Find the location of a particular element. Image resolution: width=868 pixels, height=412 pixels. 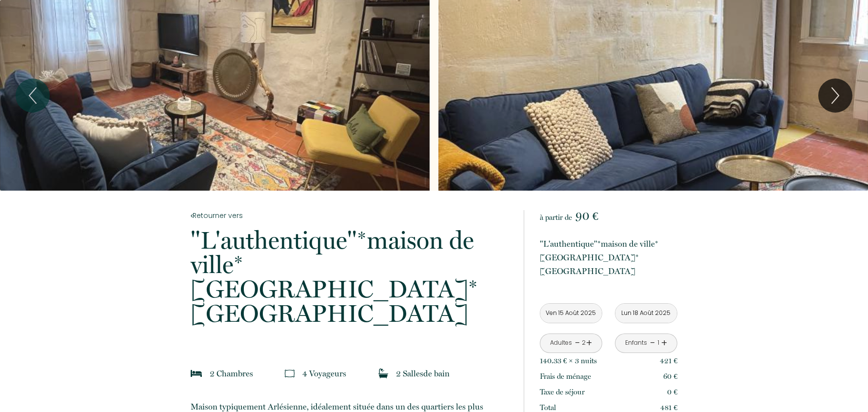

p: Taxe de séjour is located at coordinates (563, 392).